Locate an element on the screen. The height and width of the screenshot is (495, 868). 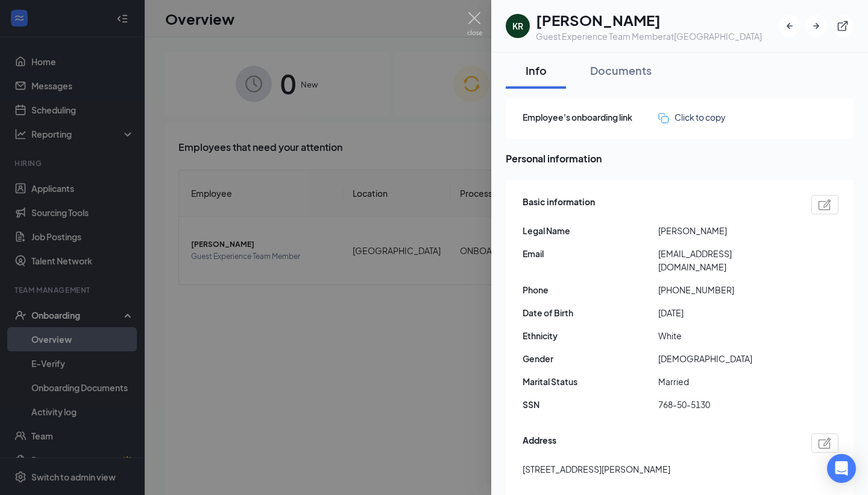
span: Marital Status is located at coordinates (590, 381).